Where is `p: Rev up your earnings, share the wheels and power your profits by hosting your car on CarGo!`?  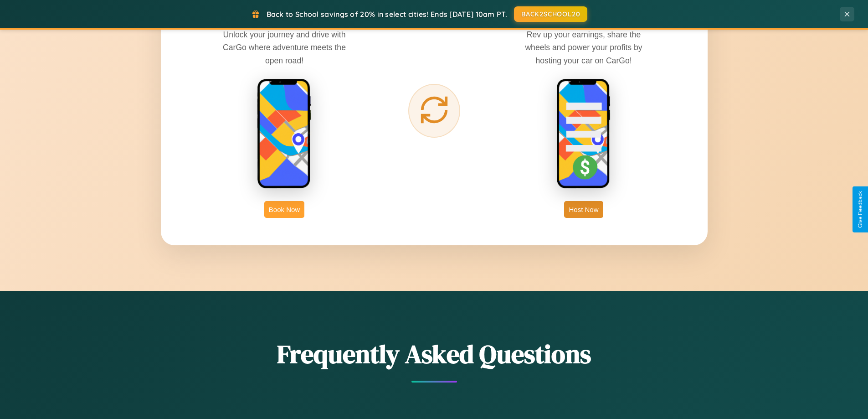 p: Rev up your earnings, share the wheels and power your profits by hosting your car on CarGo! is located at coordinates (583, 47).